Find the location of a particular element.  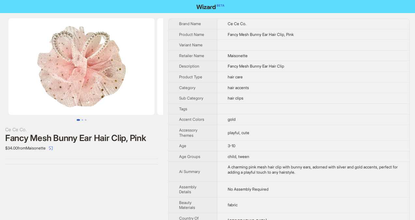

div: Fancy Mesh Bunny Ear Hair Clip, Pink is located at coordinates (82, 138).